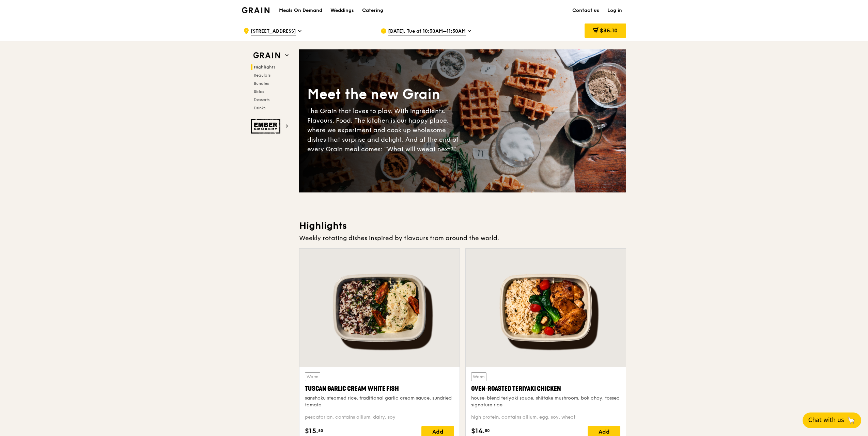  Describe the element at coordinates (385, 130) in the screenshot. I see `div: The Grain that loves to play. With ingredients. Flavours. Food. The kitchen is our happy place, w...` at that location.